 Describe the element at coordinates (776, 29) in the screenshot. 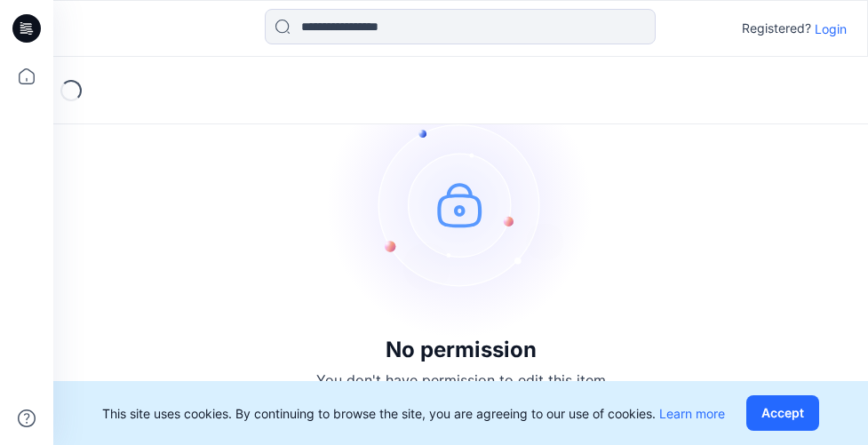

I see `p: Registered?` at that location.